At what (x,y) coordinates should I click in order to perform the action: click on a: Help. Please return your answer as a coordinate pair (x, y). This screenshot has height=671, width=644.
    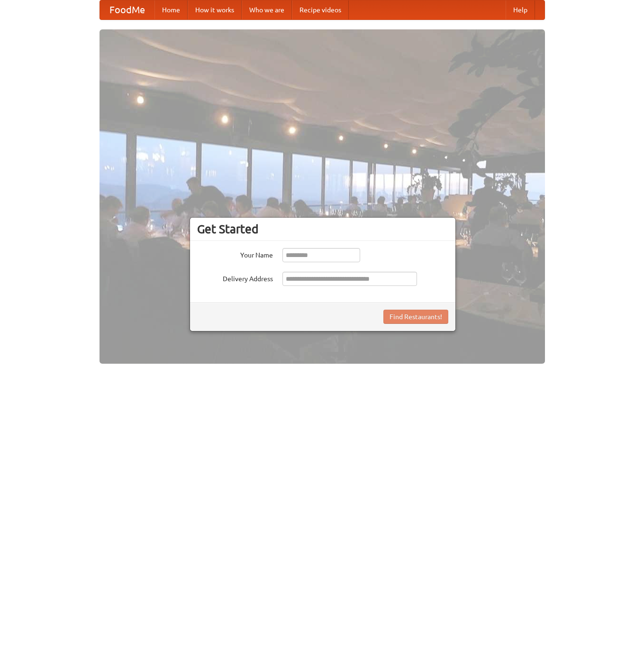
    Looking at the image, I should click on (521, 10).